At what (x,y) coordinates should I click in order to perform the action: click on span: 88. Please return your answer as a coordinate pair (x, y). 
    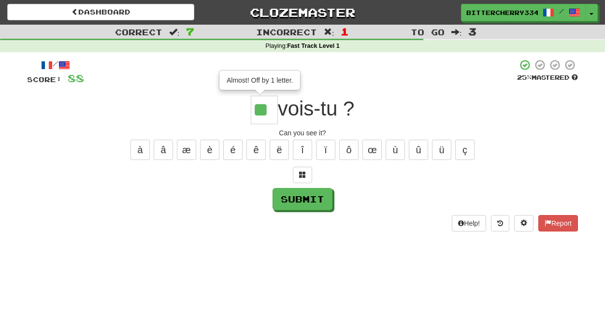
    Looking at the image, I should click on (76, 78).